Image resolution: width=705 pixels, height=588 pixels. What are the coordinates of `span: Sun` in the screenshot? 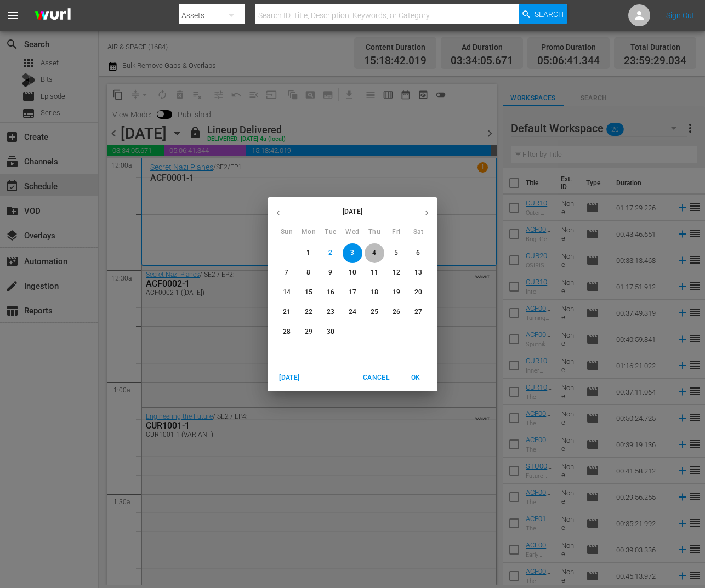 It's located at (287, 232).